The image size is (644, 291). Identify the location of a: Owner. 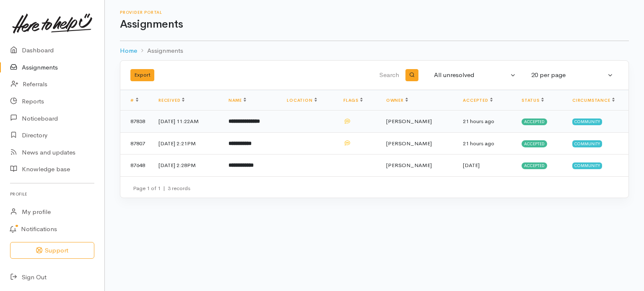
(397, 100).